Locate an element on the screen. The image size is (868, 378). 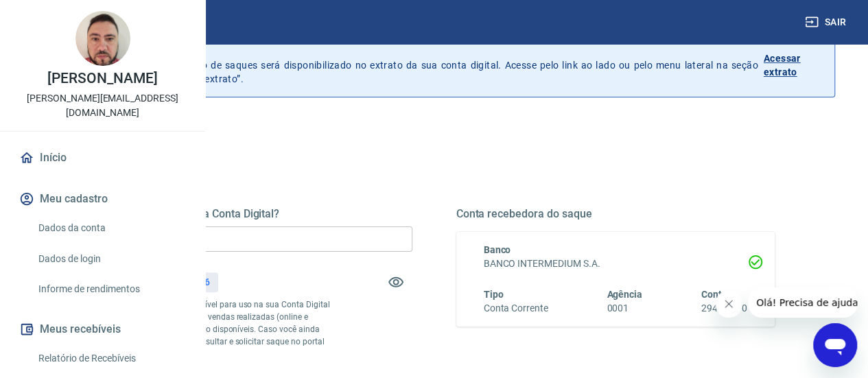
a: Acessar extrato is located at coordinates (793, 66).